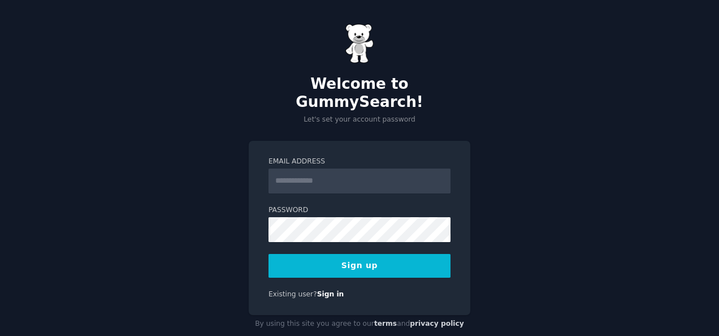 Image resolution: width=719 pixels, height=336 pixels. Describe the element at coordinates (359, 93) in the screenshot. I see `h2: Welcome to GummySearch!` at that location.